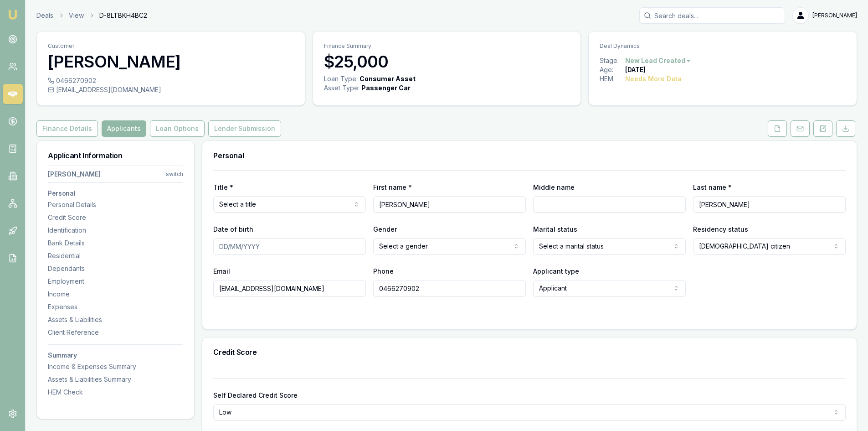  I want to click on div: Residential, so click(115, 256).